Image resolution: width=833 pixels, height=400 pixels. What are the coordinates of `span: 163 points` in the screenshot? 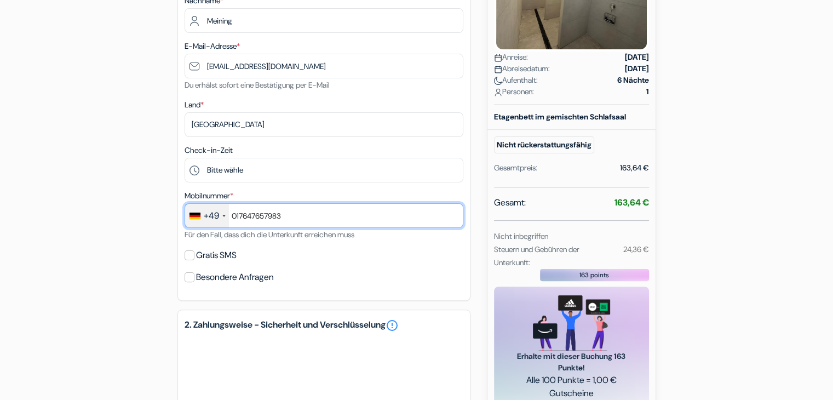 It's located at (594, 275).